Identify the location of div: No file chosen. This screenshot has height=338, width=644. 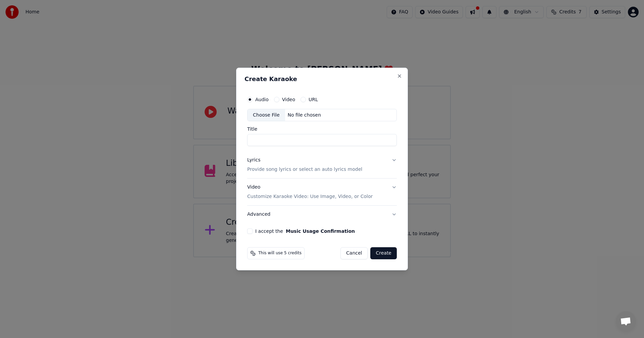
(304, 115).